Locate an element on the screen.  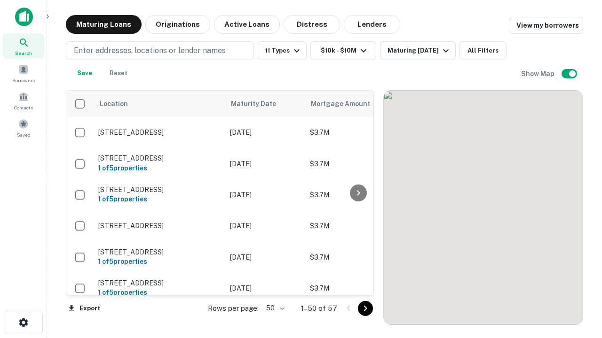
div: 0 0 is located at coordinates (483, 208).